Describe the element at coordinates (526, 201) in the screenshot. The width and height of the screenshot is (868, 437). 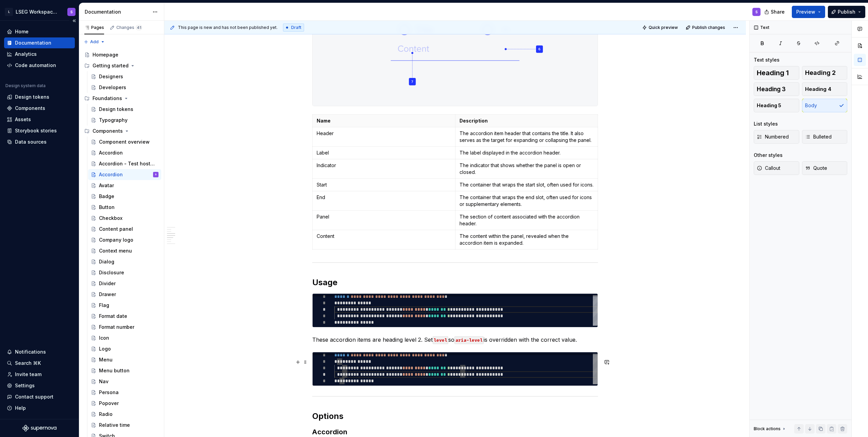
I see `p: The container that wraps the end slot, often used for icons or supplementary elements.` at that location.